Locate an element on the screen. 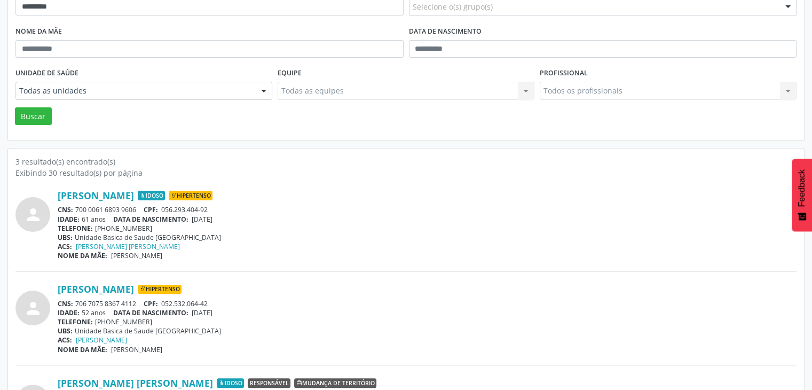  div: 61 anos is located at coordinates (427, 219).